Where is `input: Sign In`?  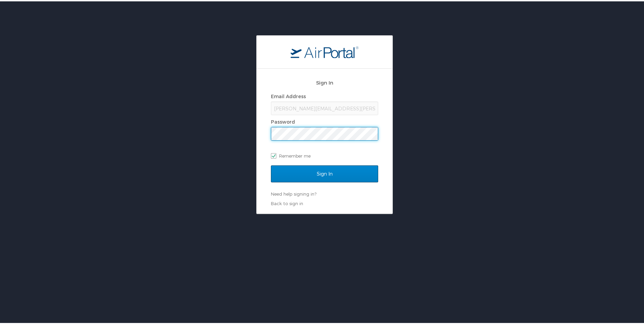
input: Sign In is located at coordinates (324, 172).